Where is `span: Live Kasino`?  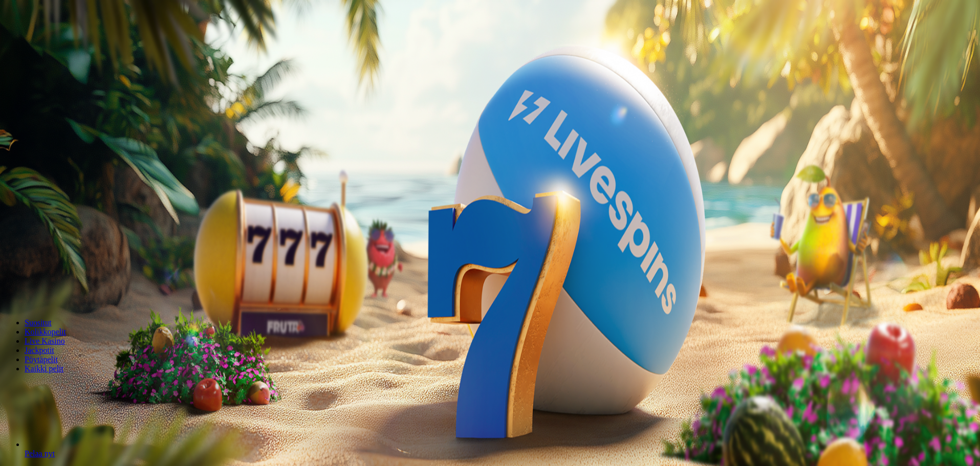
span: Live Kasino is located at coordinates (44, 341).